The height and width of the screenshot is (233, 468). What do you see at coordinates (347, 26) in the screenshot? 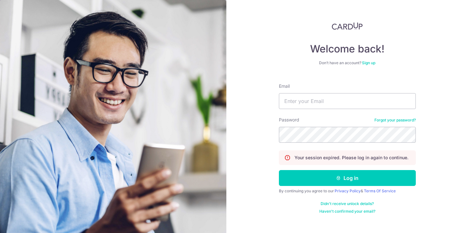
I see `img: CardUp Logo` at bounding box center [347, 26].